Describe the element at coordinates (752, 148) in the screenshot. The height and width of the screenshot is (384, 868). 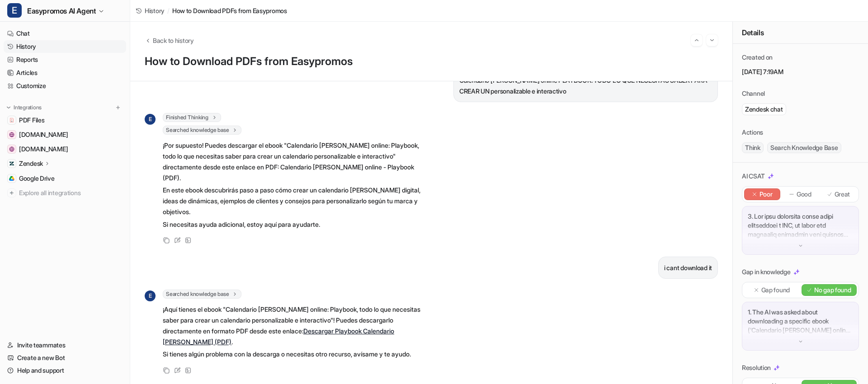
I see `span: Think` at that location.